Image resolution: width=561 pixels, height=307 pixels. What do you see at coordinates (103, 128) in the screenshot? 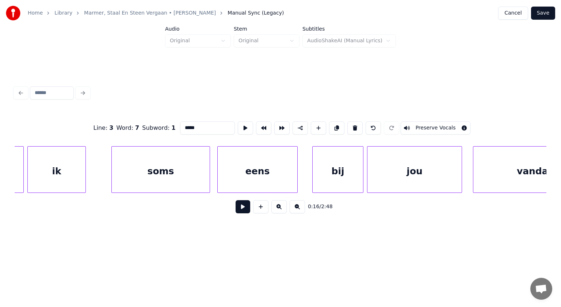
I see `div: Line :` at bounding box center [103, 128].